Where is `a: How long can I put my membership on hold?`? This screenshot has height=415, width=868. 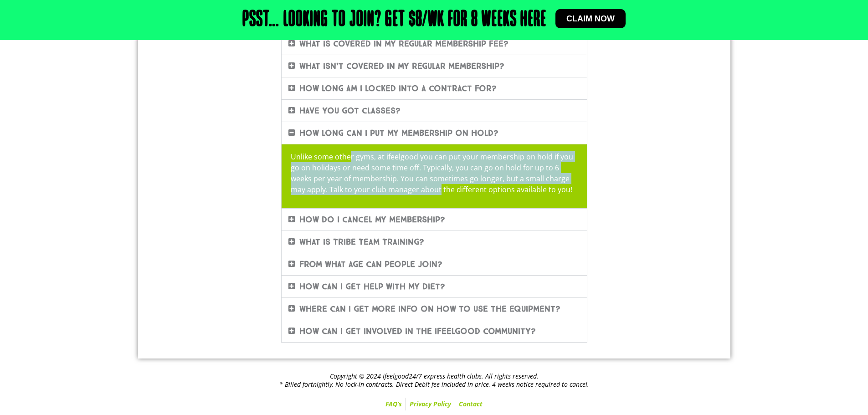 a: How long can I put my membership on hold? is located at coordinates (398, 133).